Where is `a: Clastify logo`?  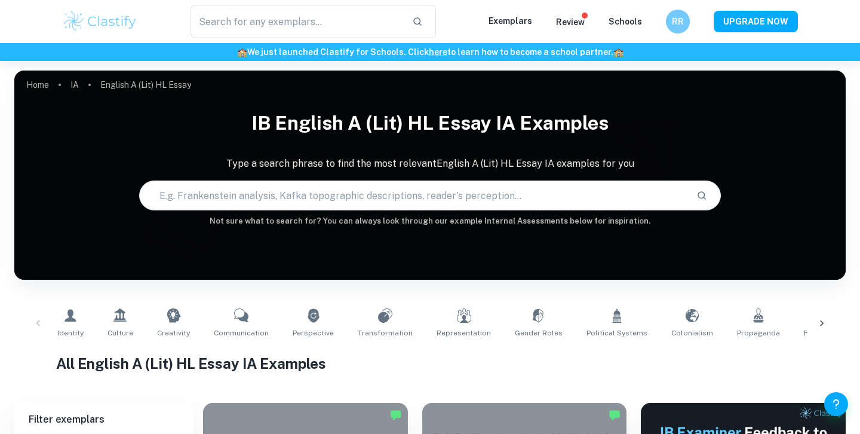 a: Clastify logo is located at coordinates (100, 21).